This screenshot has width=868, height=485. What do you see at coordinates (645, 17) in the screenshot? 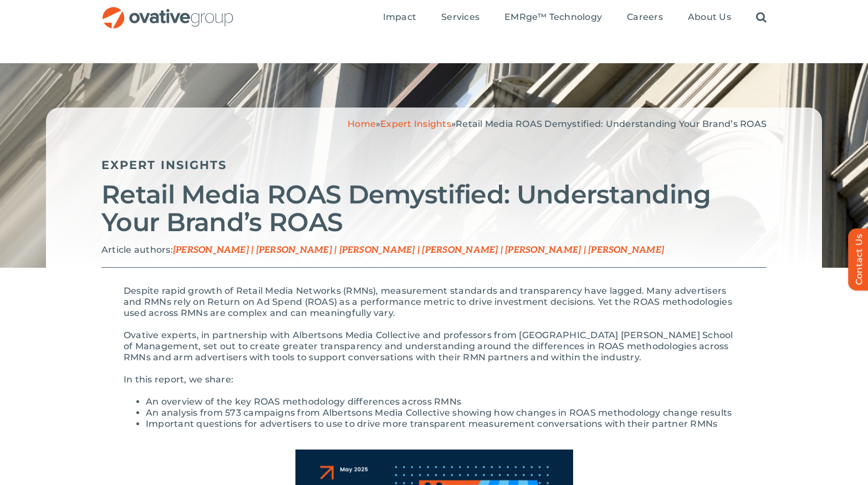
I see `span: Careers` at bounding box center [645, 17].